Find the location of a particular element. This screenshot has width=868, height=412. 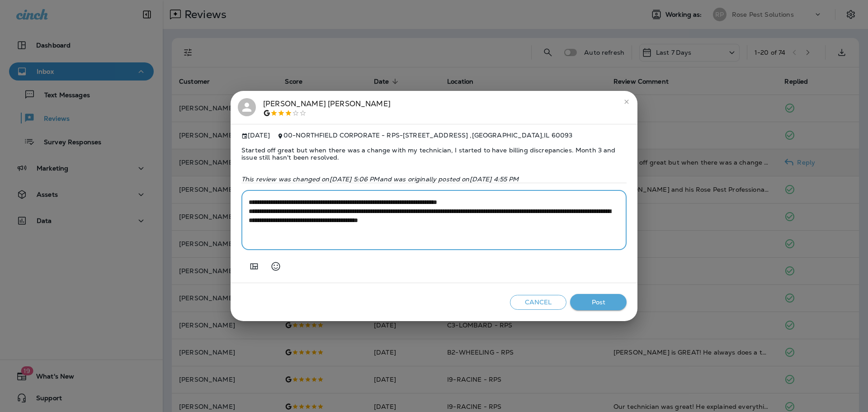

span: Started off great but when there was a change with my technician, I started to have billing discr... is located at coordinates (434, 154).